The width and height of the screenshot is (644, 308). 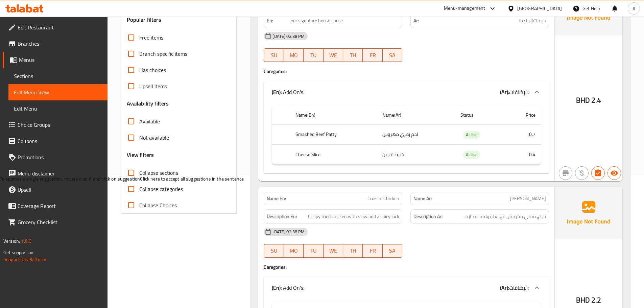 I want to click on span: Collapse Choices, so click(x=158, y=205).